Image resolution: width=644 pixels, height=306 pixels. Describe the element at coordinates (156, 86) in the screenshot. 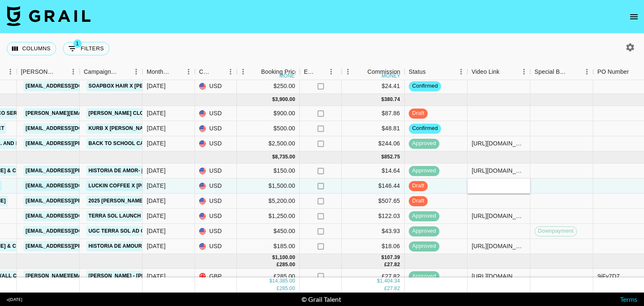

I see `div: Aug '25` at that location.